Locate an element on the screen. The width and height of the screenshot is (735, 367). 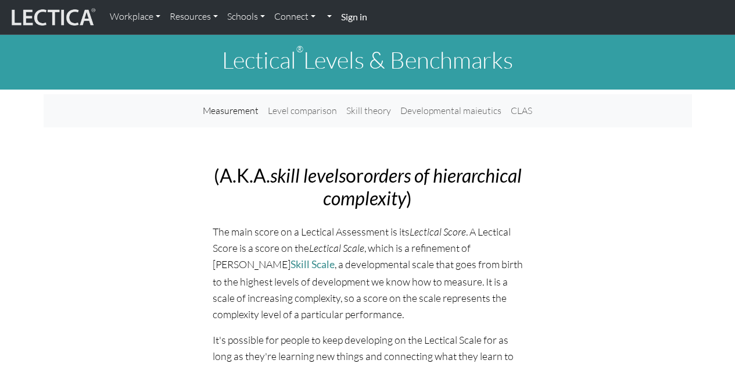
a: CLAS is located at coordinates (521, 110).